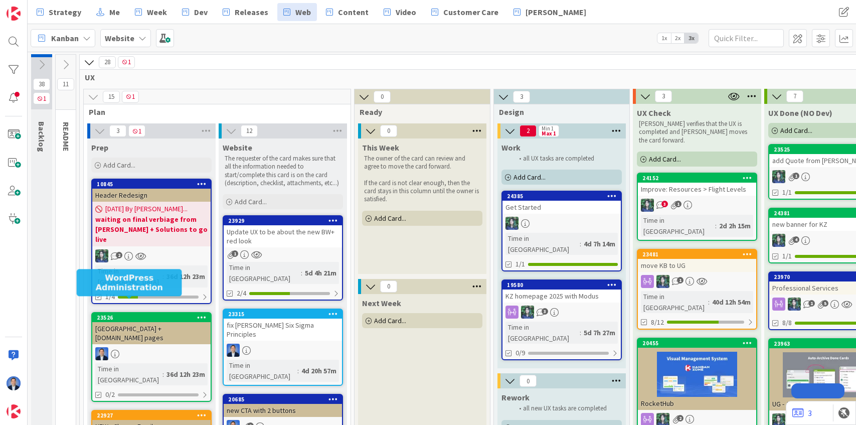  Describe the element at coordinates (697, 343) in the screenshot. I see `div: 20455` at that location.